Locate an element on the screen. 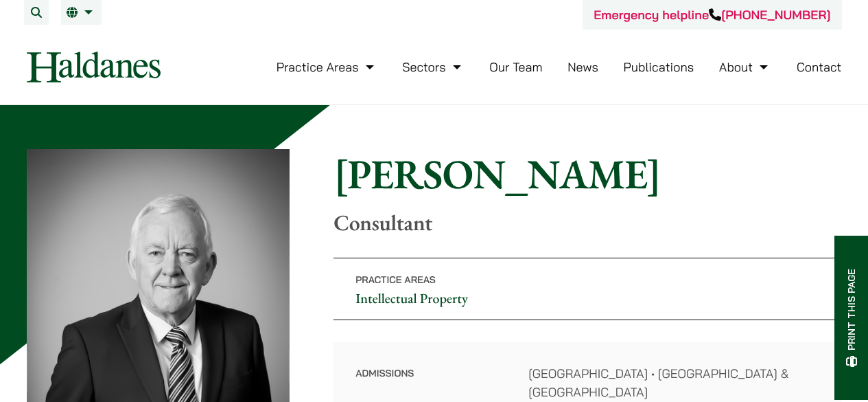  a: EN is located at coordinates (81, 12).